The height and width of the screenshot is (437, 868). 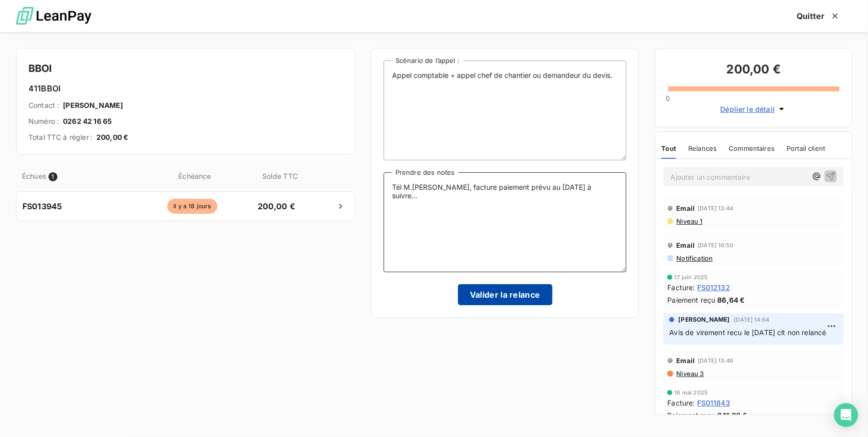 I want to click on span: Numéro :, so click(x=43, y=121).